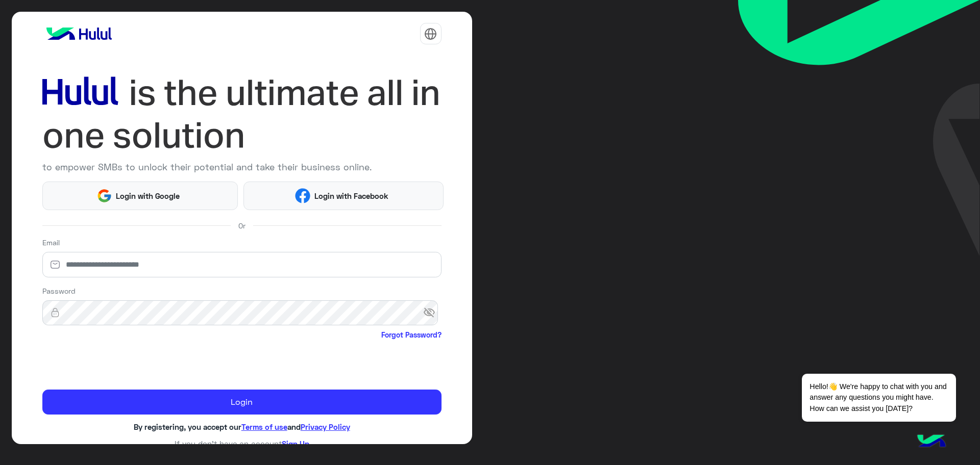 The height and width of the screenshot is (465, 980). Describe the element at coordinates (351, 196) in the screenshot. I see `span: Login with Facebook` at that location.